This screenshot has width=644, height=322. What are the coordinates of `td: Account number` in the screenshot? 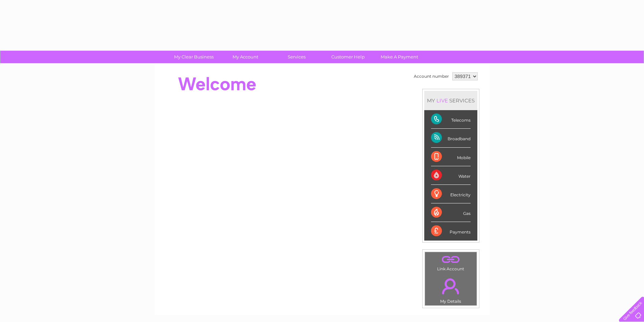 It's located at (431, 76).